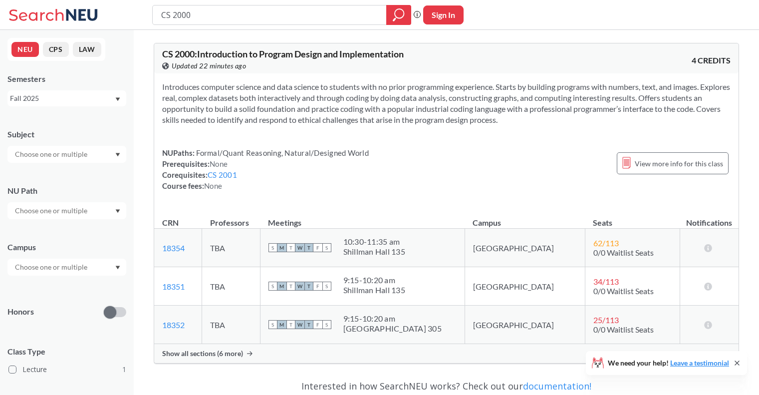  What do you see at coordinates (711, 60) in the screenshot?
I see `span: 4 CREDITS` at bounding box center [711, 60].